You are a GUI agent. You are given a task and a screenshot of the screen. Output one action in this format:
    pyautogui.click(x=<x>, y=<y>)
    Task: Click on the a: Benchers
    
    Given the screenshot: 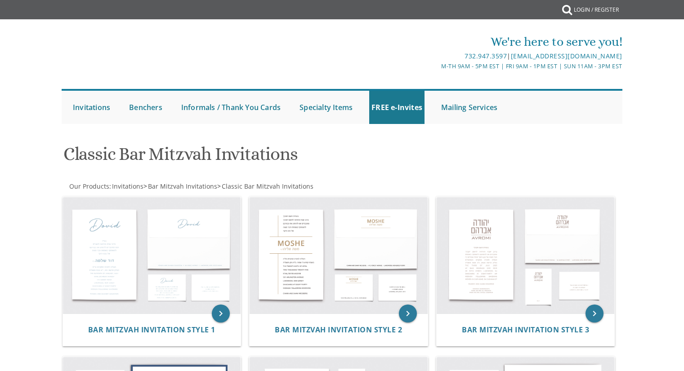 What is the action you would take?
    pyautogui.click(x=146, y=107)
    